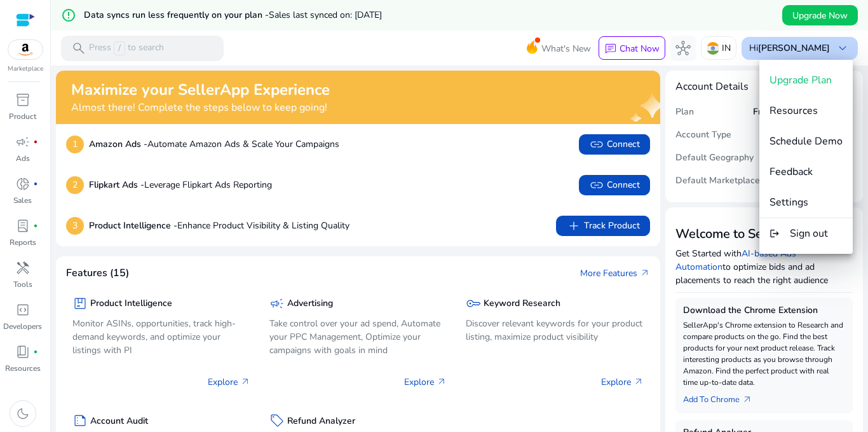  Describe the element at coordinates (791, 172) in the screenshot. I see `span: Feedback` at that location.